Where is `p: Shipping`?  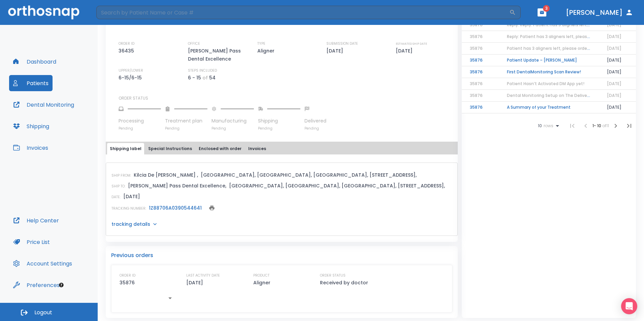 p: Shipping is located at coordinates (279, 121).